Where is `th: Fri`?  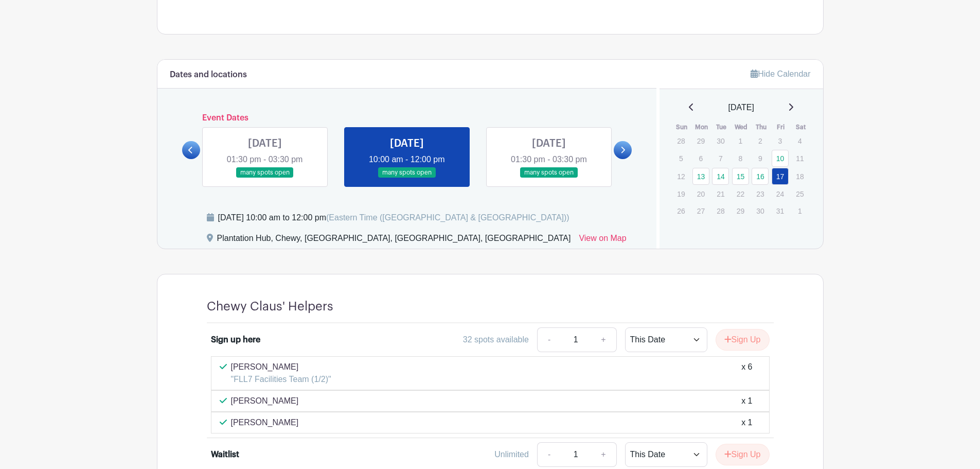 th: Fri is located at coordinates (781, 127).